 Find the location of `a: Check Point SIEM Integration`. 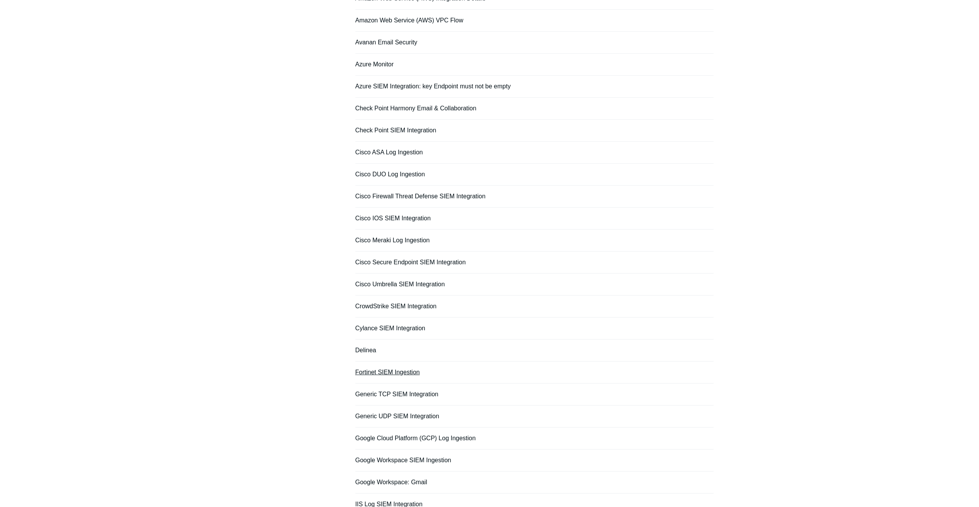

a: Check Point SIEM Integration is located at coordinates (396, 130).